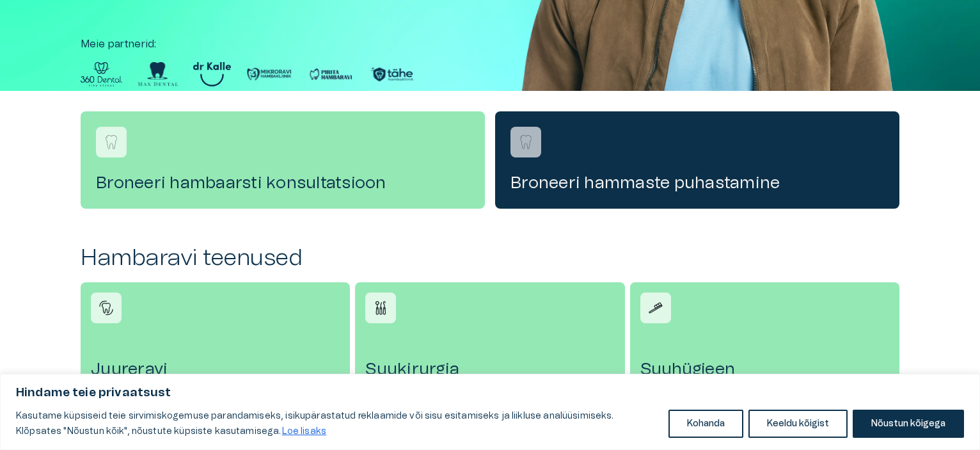 The width and height of the screenshot is (980, 450). I want to click on font: Loe lisaks, so click(305, 431).